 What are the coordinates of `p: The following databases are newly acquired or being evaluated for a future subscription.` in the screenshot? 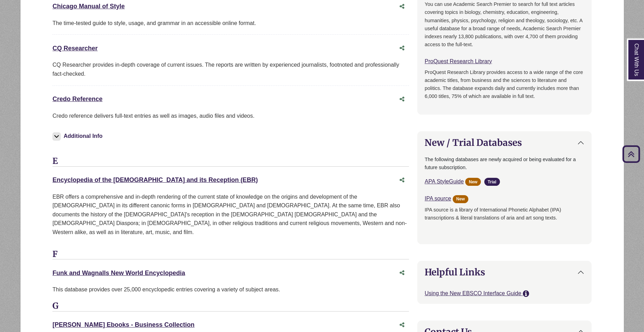 It's located at (504, 163).